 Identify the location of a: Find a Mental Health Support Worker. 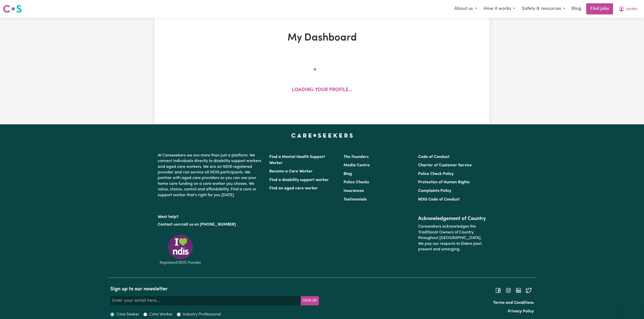
(297, 160).